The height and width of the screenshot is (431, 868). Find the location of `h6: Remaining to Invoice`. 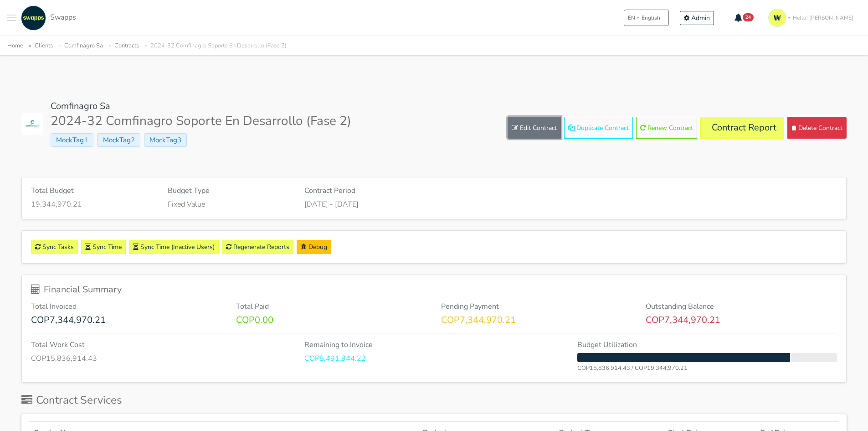

h6: Remaining to Invoice is located at coordinates (434, 345).